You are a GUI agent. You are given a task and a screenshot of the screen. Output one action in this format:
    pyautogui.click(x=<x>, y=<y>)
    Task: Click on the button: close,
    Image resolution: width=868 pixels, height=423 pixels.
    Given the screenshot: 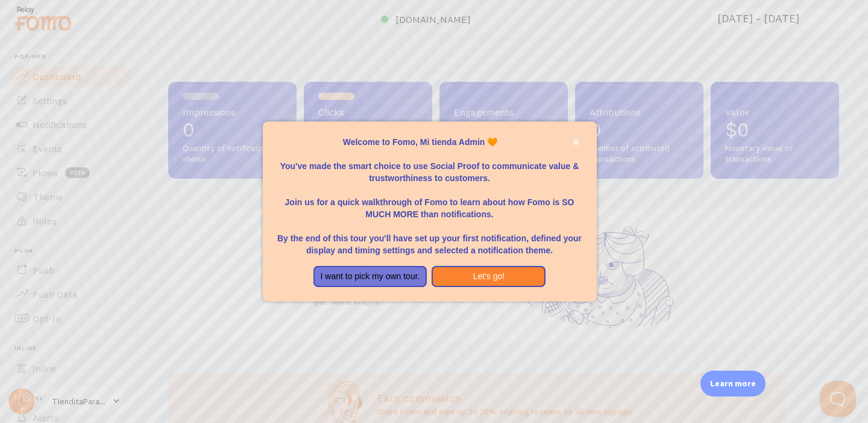 What is the action you would take?
    pyautogui.click(x=576, y=142)
    